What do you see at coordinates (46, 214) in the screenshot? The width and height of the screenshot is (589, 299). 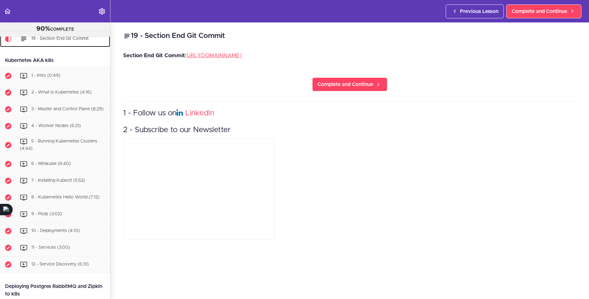 I see `span: 9 - Pods (3:02)` at bounding box center [46, 214].